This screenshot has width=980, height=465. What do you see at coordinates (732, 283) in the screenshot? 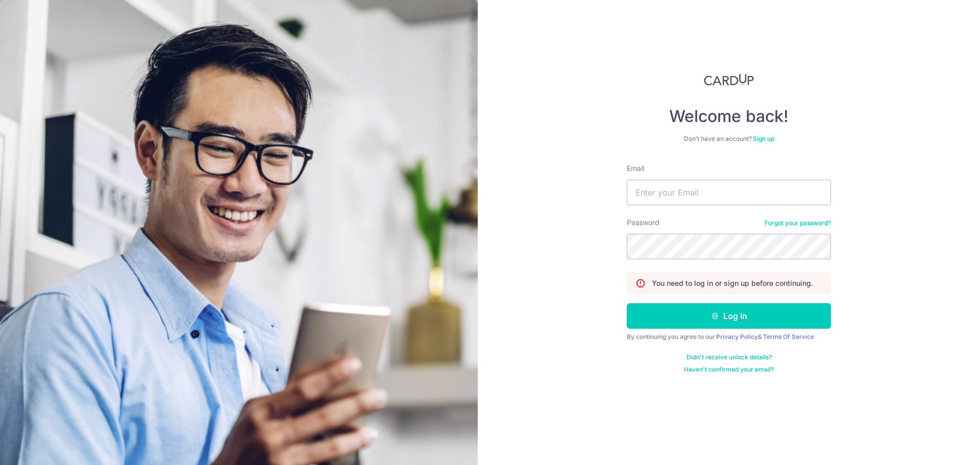
I see `p: You need to log in or sign up before continuing.` at bounding box center [732, 283].